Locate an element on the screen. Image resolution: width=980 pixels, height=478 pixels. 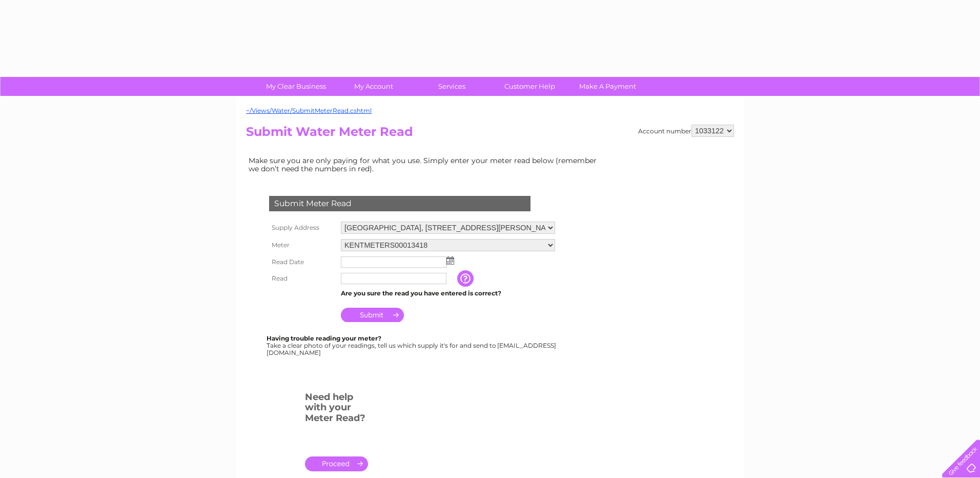
a: ~/Views/Water/SubmitMeterRead.cshtml is located at coordinates (308, 110).